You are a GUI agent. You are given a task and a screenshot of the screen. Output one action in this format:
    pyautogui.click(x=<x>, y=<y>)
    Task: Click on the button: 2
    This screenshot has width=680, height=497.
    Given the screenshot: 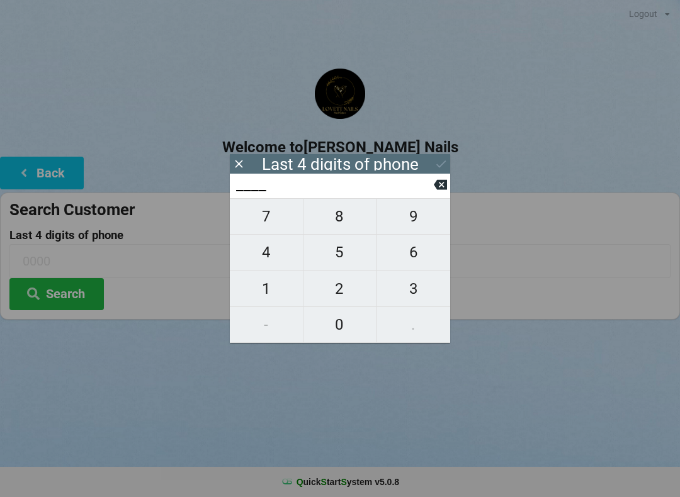 What is the action you would take?
    pyautogui.click(x=340, y=288)
    